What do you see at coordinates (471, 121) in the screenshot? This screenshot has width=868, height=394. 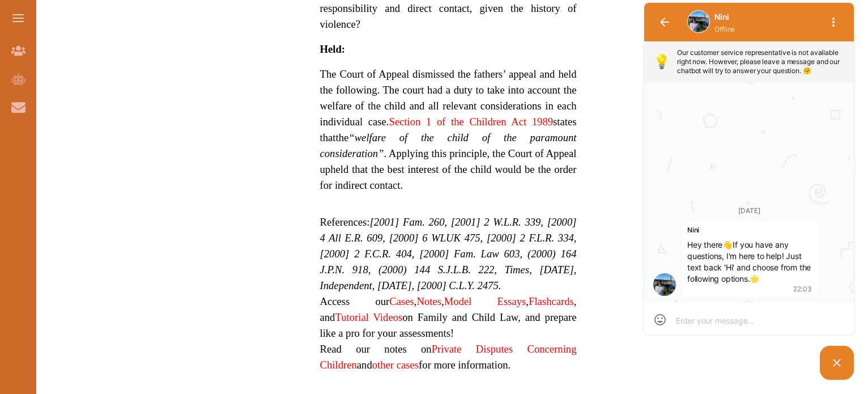 I see `a: Section 1 of the Children Act 1989` at bounding box center [471, 121].